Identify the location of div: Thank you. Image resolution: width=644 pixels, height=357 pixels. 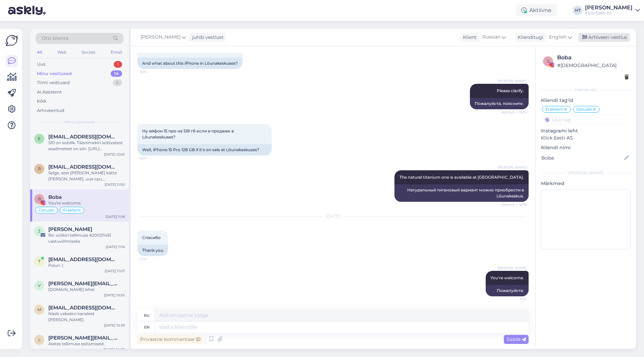
(153, 250).